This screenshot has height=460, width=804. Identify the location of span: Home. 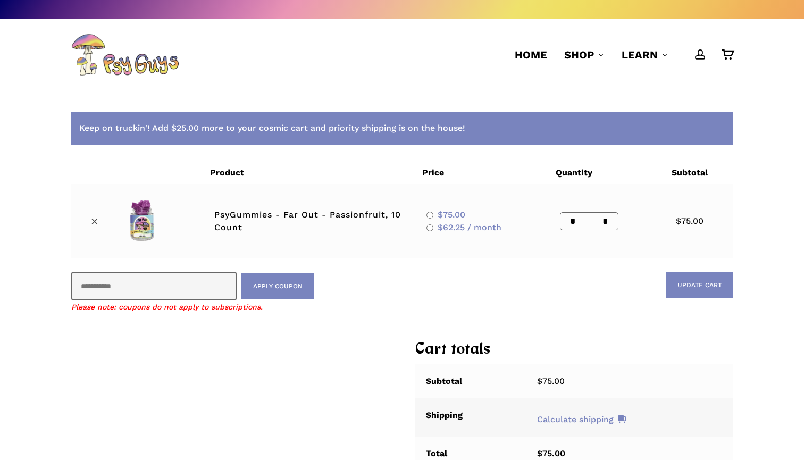
(531, 55).